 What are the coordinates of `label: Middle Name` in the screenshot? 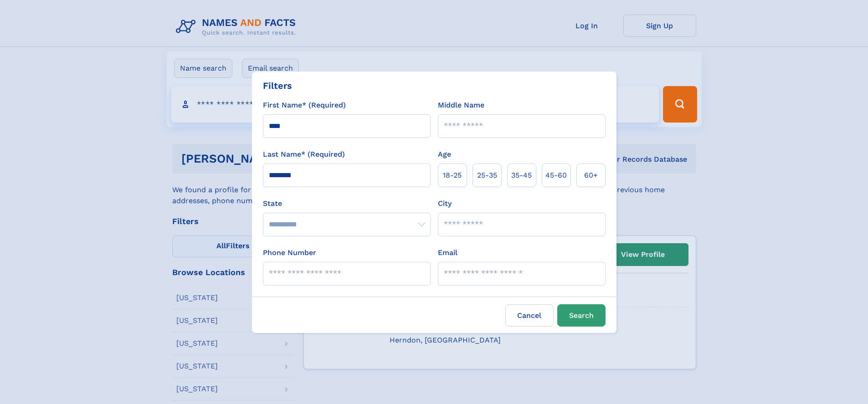 It's located at (461, 105).